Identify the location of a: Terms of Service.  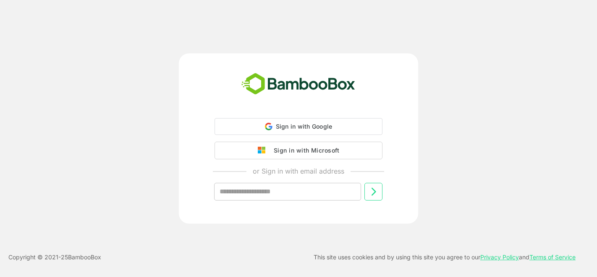
(552, 256).